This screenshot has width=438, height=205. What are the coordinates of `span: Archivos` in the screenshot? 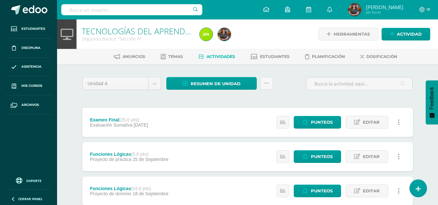 It's located at (30, 105).